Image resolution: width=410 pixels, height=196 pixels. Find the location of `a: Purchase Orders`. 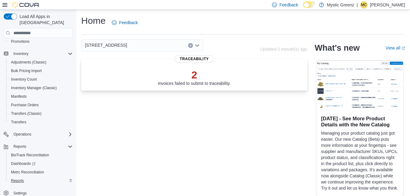

a: Purchase Orders is located at coordinates (25, 105).